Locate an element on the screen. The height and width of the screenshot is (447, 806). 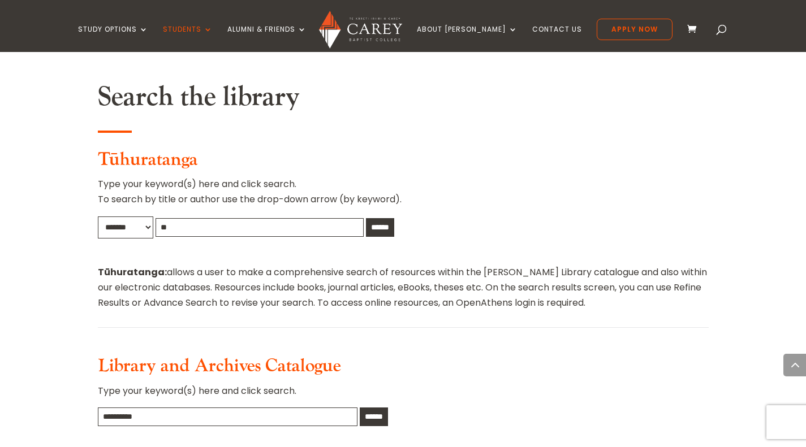
a: Students is located at coordinates (188, 38).